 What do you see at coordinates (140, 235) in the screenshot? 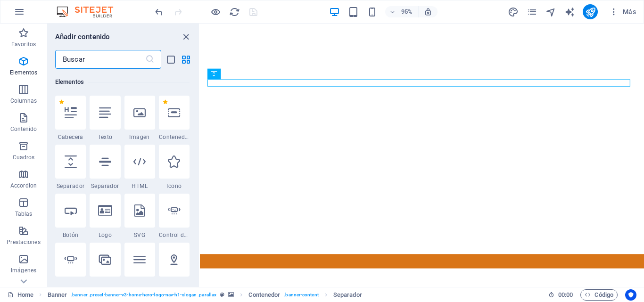
I see `span: SVG` at bounding box center [140, 235].